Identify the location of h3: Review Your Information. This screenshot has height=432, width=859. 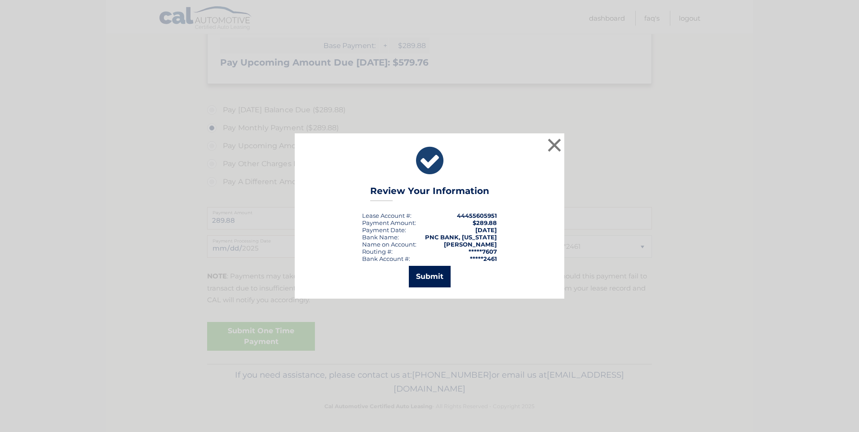
(430, 193).